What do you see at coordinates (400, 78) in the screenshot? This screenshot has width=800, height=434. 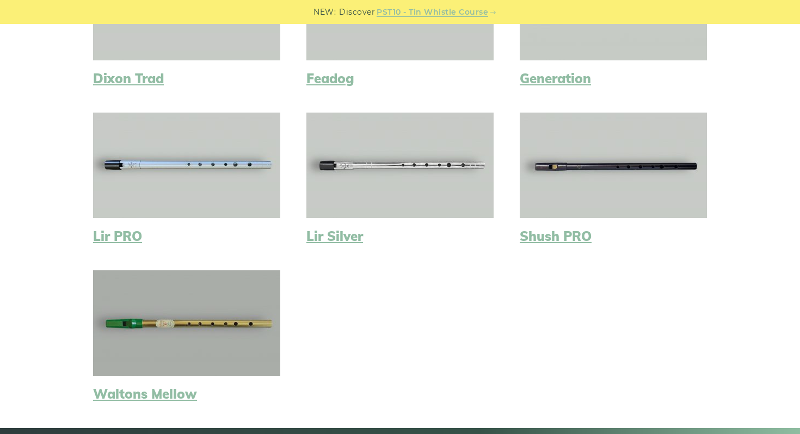 I see `a: Feadog` at bounding box center [400, 78].